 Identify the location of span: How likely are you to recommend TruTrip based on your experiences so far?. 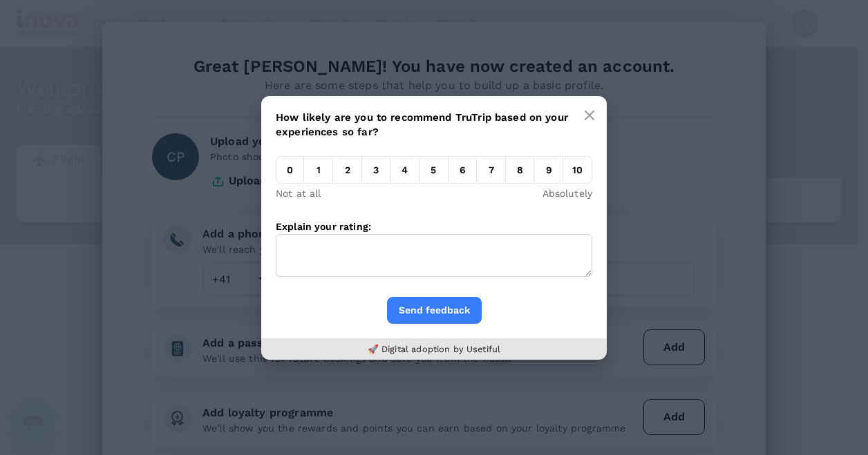
(421, 124).